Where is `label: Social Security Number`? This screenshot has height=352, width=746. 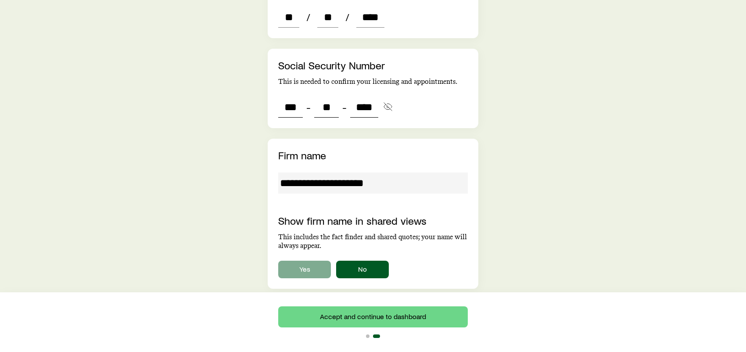 label: Social Security Number is located at coordinates (331, 65).